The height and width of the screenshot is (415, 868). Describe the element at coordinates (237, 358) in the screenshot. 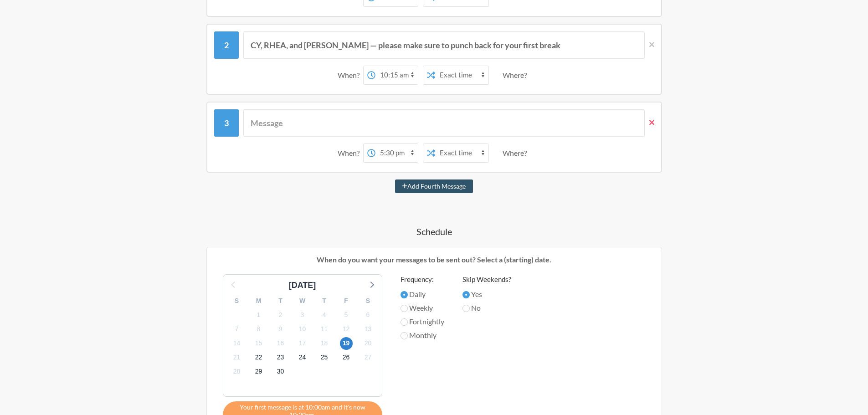

I see `span: Tuesday, October 21, 2025` at that location.